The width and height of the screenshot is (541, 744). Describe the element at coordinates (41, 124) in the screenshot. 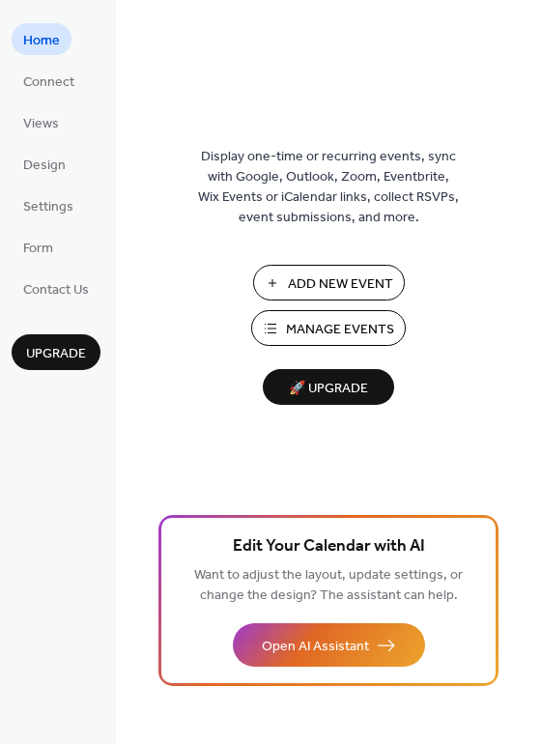

I see `span: Views` at that location.